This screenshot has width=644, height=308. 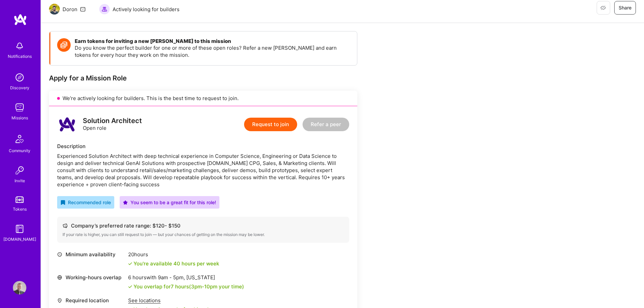 I want to click on div: Invite, so click(x=20, y=180).